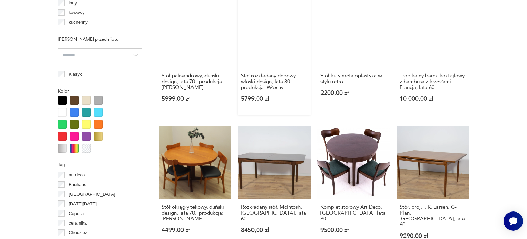 The width and height of the screenshot is (527, 239). Describe the element at coordinates (100, 91) in the screenshot. I see `p: Kolor` at that location.